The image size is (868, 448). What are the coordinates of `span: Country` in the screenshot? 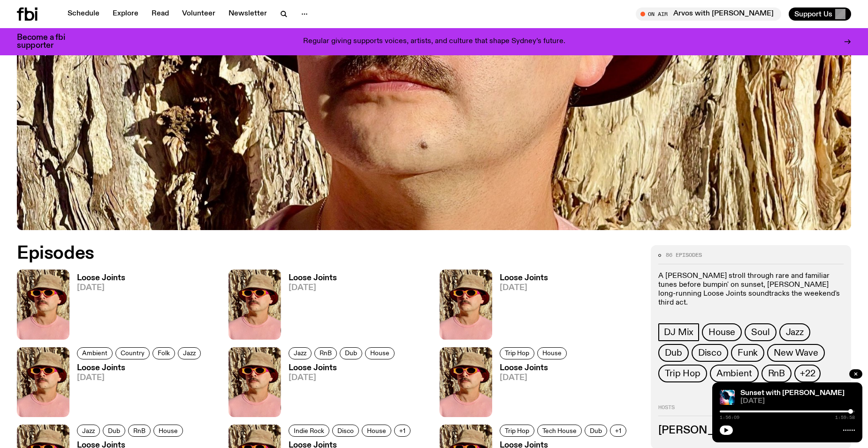 It's located at (132, 353).